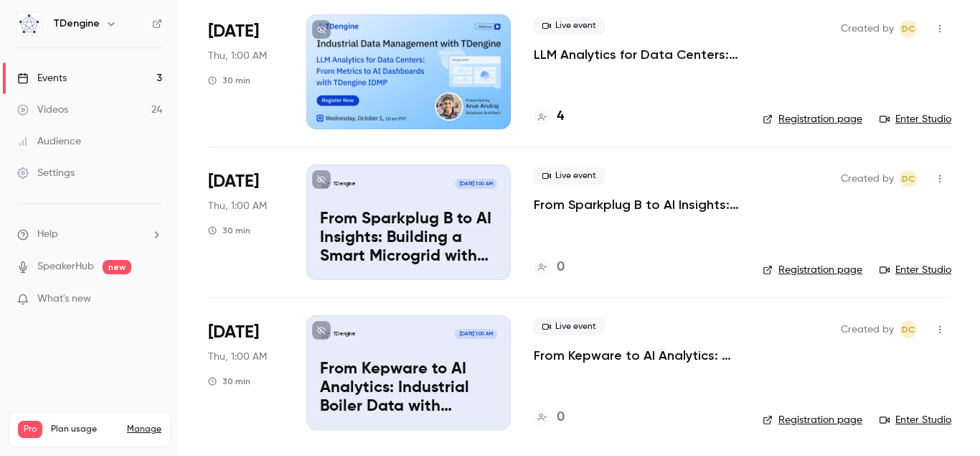 The width and height of the screenshot is (980, 456). I want to click on img: TDengine, so click(30, 24).